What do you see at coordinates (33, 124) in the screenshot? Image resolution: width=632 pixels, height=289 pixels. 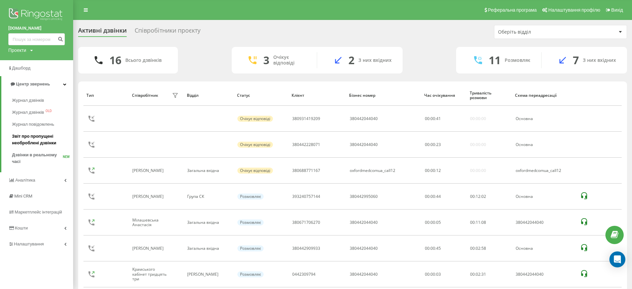 I see `span: Журнал повідомлень` at bounding box center [33, 124].